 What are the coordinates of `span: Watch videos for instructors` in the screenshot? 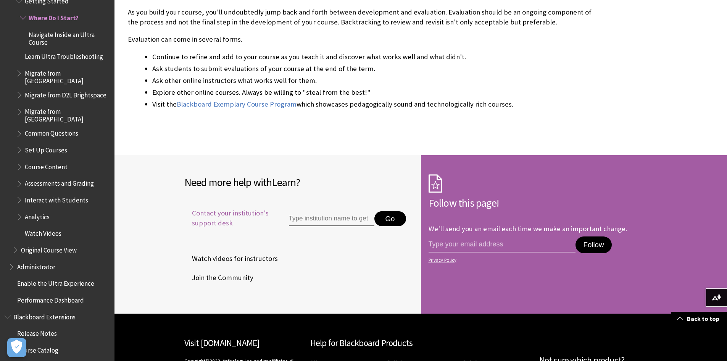 It's located at (231, 258).